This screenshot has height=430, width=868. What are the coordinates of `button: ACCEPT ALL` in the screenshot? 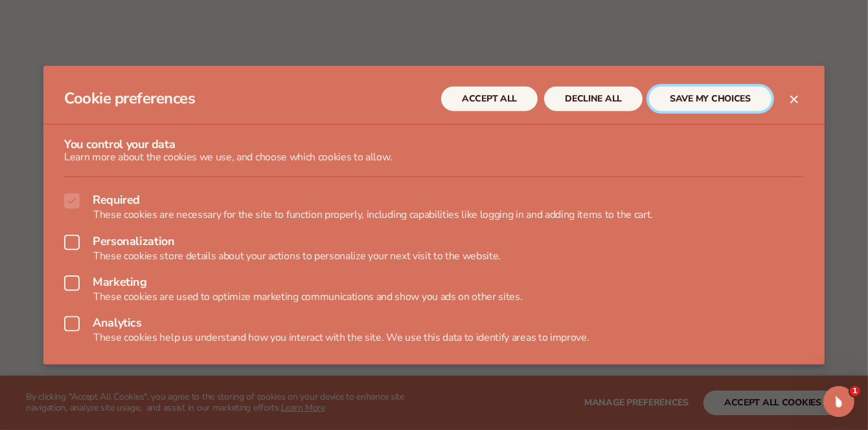 It's located at (489, 98).